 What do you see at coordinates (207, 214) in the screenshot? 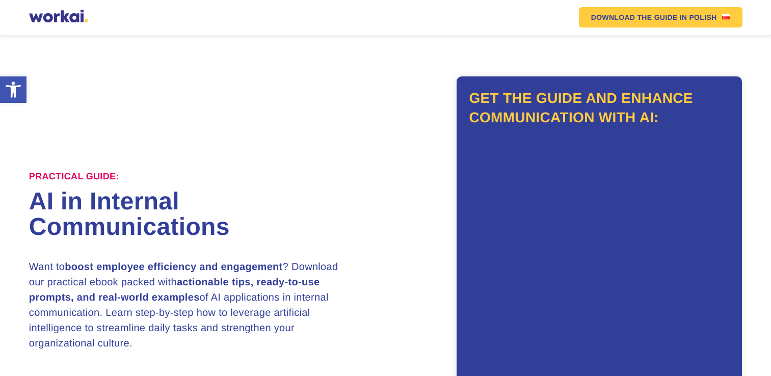
I see `h1: AI in Internal Communications` at bounding box center [207, 214].